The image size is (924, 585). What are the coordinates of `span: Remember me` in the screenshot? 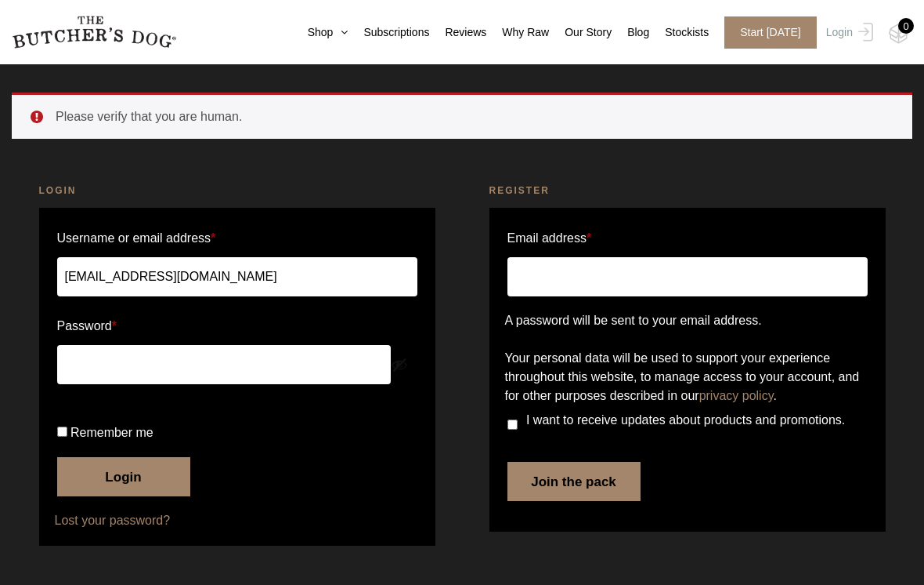 It's located at (112, 432).